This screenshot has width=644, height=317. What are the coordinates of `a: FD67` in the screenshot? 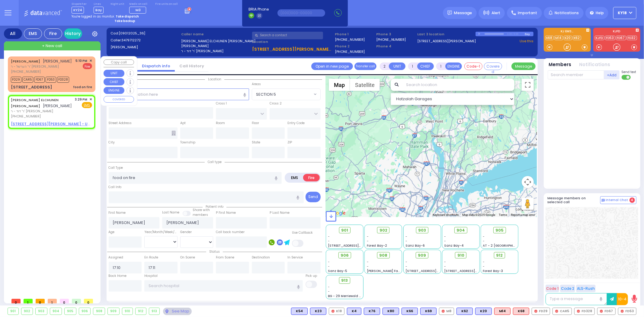 It's located at (621, 38).